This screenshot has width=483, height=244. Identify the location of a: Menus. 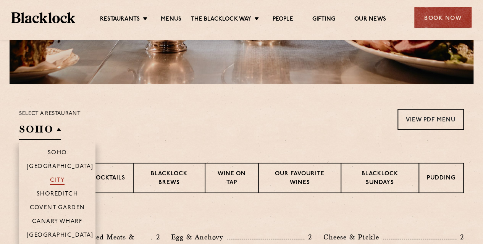
(171, 20).